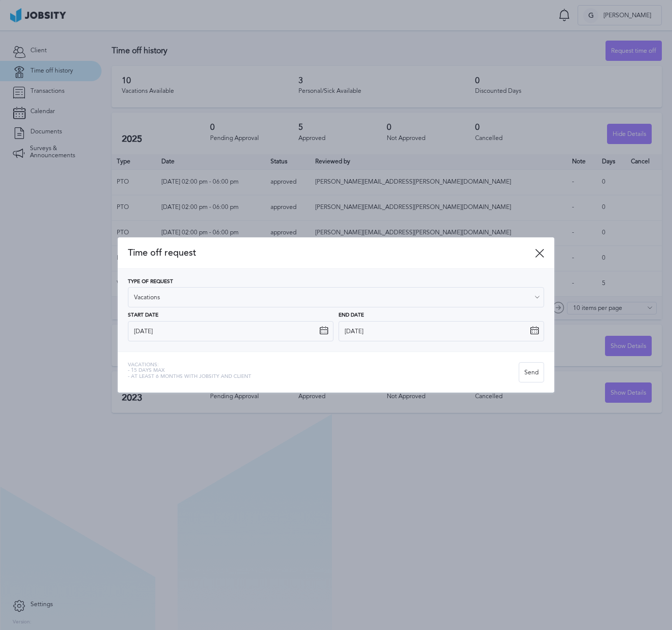 Image resolution: width=672 pixels, height=630 pixels. What do you see at coordinates (189, 377) in the screenshot?
I see `span: - At least 6 months with jobsity and client` at bounding box center [189, 377].